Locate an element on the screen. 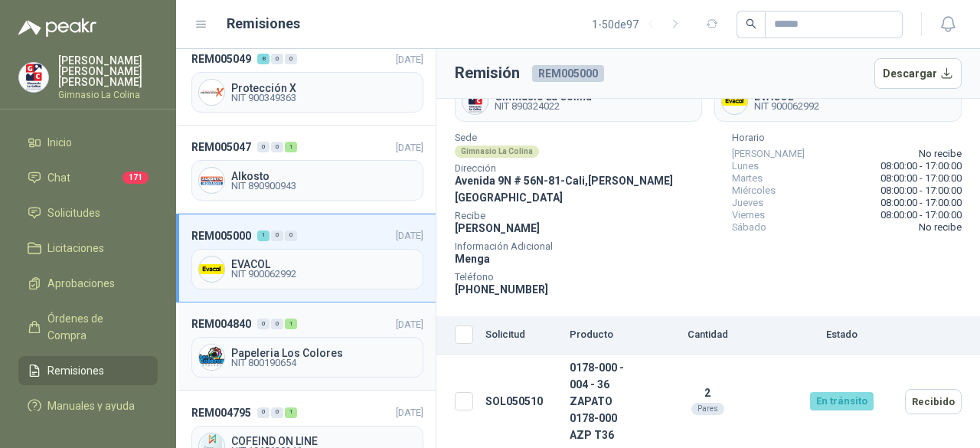 The width and height of the screenshot is (980, 448). span: Dirección is located at coordinates (588, 169).